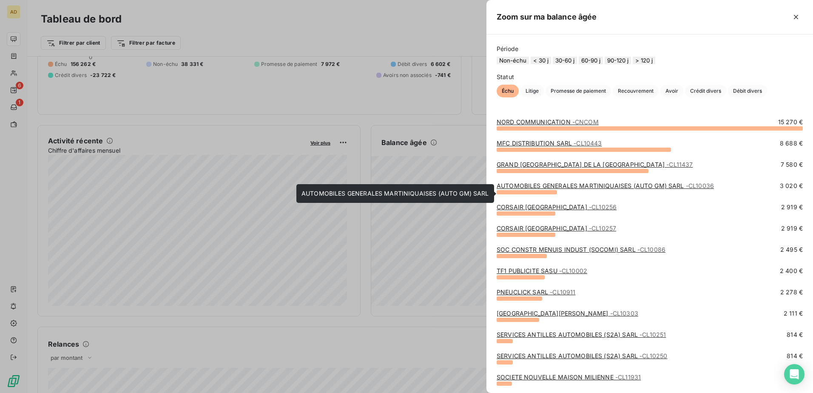  Describe the element at coordinates (532, 91) in the screenshot. I see `span: Litige` at that location.